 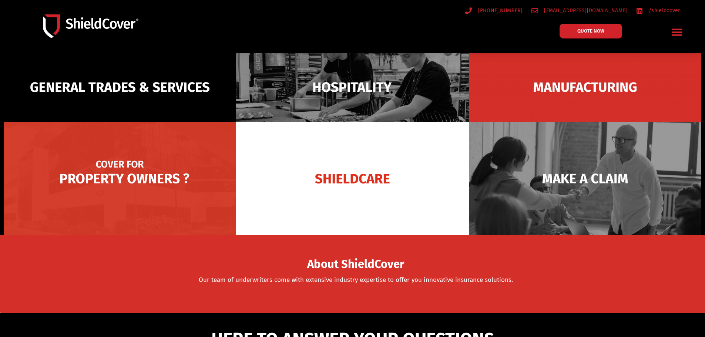 I want to click on span: QUOTE NOW, so click(x=591, y=31).